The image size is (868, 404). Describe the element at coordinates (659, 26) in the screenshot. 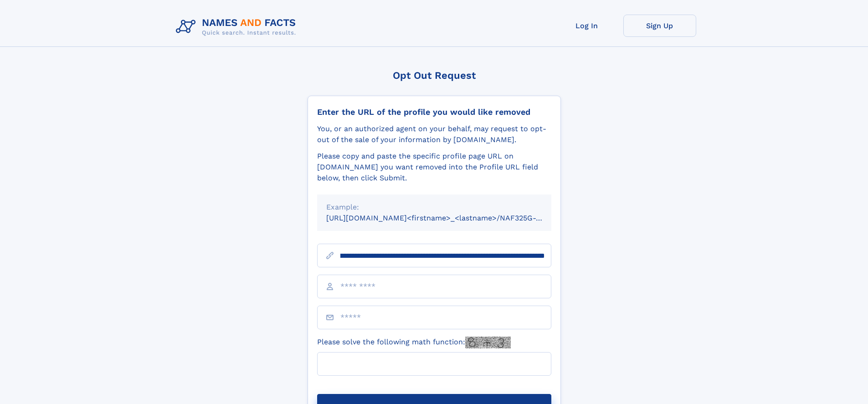

I see `a: Sign Up` at that location.